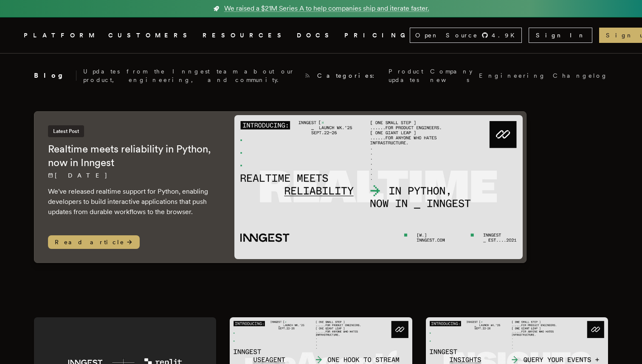 This screenshot has height=364, width=642. What do you see at coordinates (244, 35) in the screenshot?
I see `button: RESOURCES` at bounding box center [244, 35].